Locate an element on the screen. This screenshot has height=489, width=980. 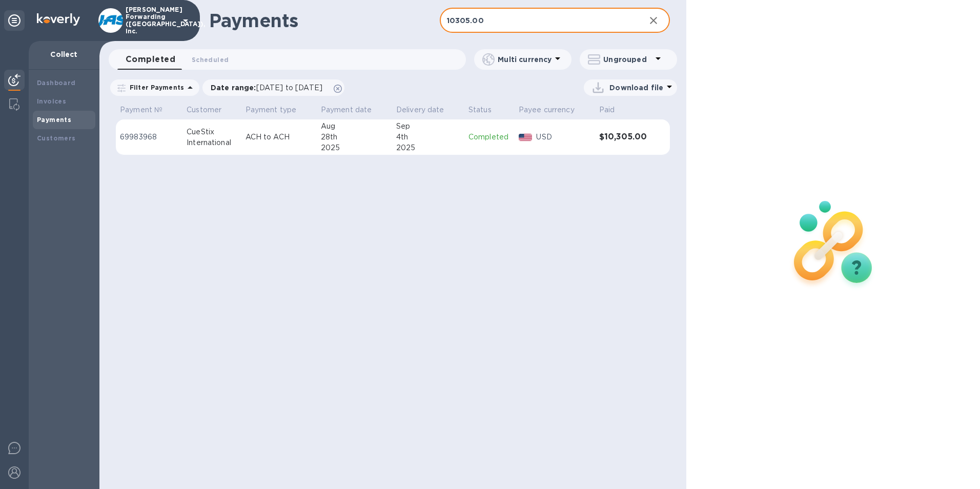
b: Dashboard is located at coordinates (57, 82).